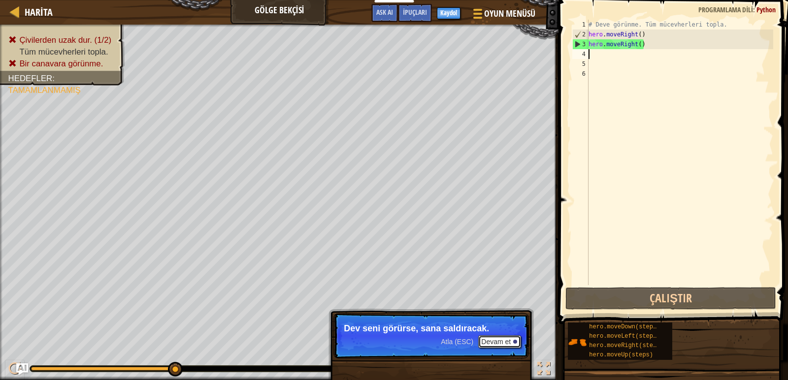 This screenshot has width=788, height=380. Describe the element at coordinates (580, 54) in the screenshot. I see `div: 4` at that location.